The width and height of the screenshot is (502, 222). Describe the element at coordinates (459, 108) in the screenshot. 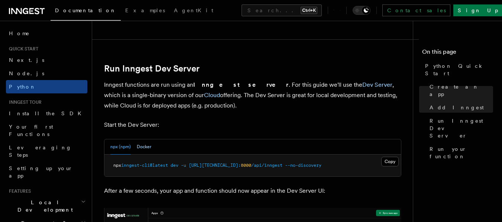

I see `a: Add Inngest` at that location.